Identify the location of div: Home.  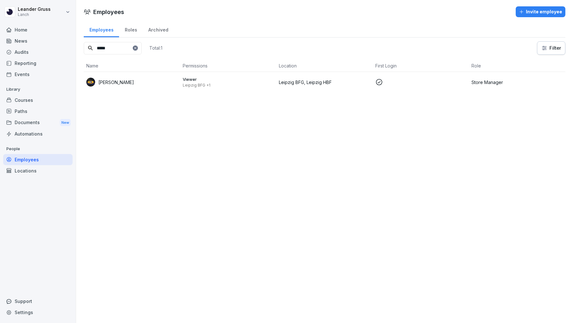
(38, 30).